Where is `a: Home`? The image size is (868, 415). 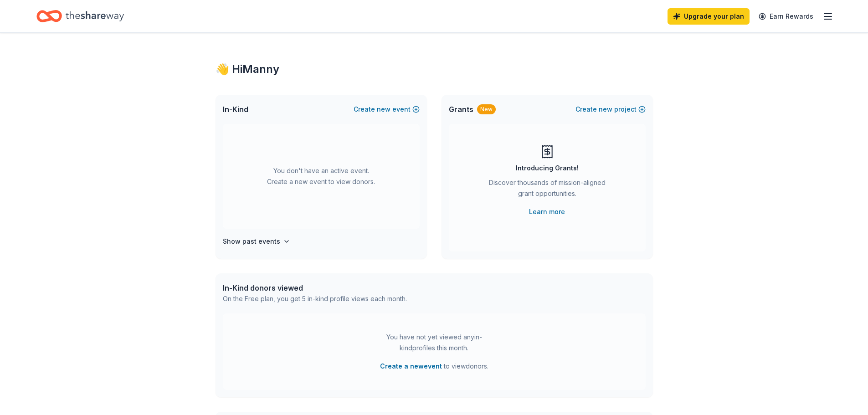
a: Home is located at coordinates (80, 16).